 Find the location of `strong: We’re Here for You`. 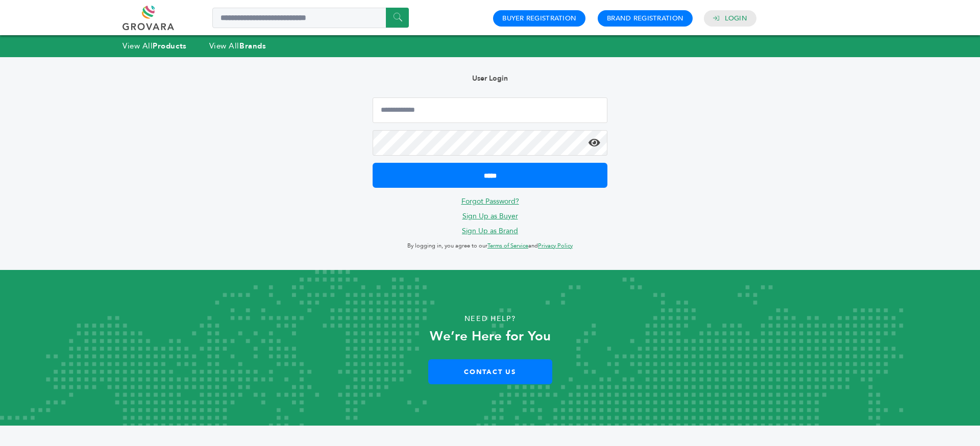

strong: We’re Here for You is located at coordinates (490, 336).